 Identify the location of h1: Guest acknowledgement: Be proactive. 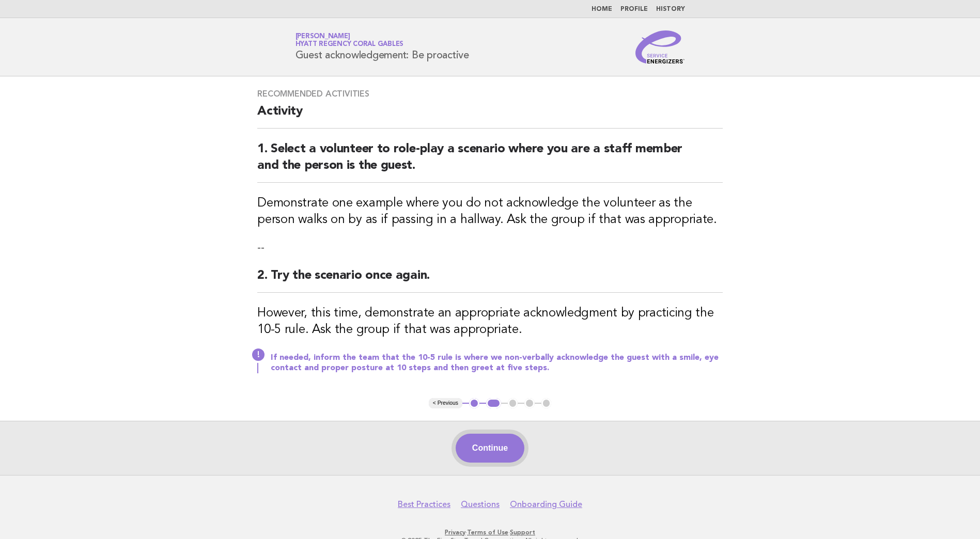
(383, 47).